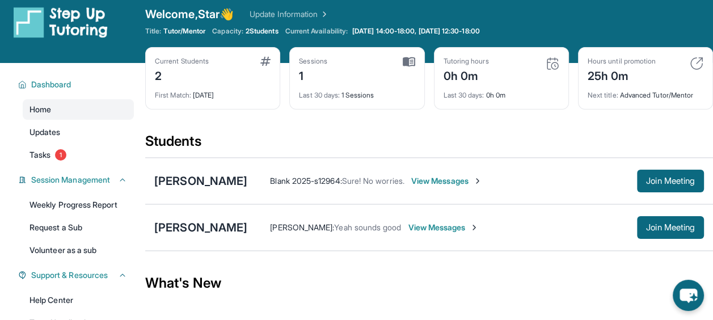 The width and height of the screenshot is (713, 320). I want to click on span: Tasks, so click(40, 155).